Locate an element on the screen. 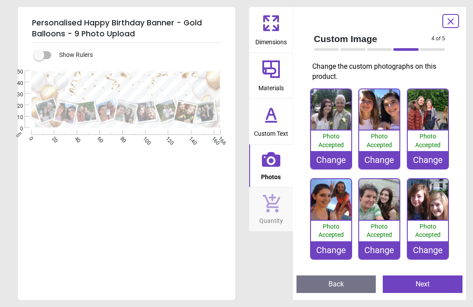  p: Change the custom photographs on this product. is located at coordinates (382, 71).